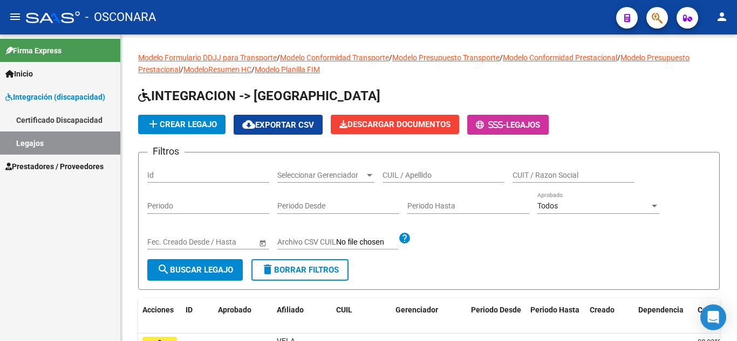  Describe the element at coordinates (197, 317) in the screenshot. I see `datatable-header-cell: ID` at that location.